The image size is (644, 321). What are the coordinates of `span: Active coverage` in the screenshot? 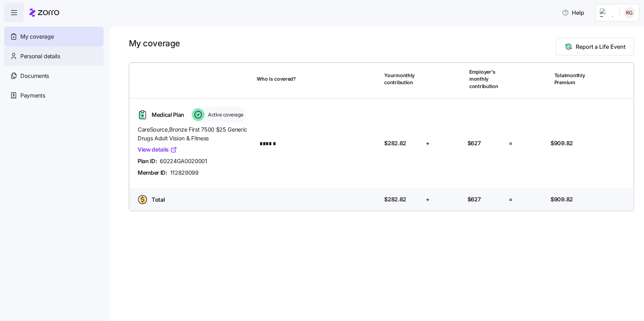 It's located at (225, 115).